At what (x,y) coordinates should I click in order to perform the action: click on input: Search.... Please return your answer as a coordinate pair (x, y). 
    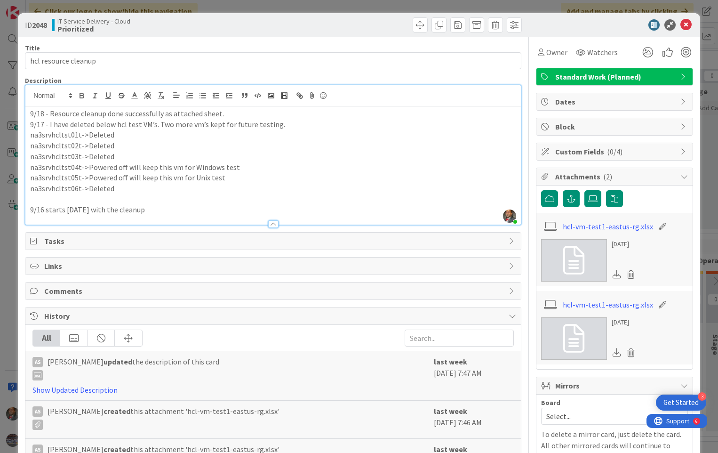
    Looking at the image, I should click on (459, 338).